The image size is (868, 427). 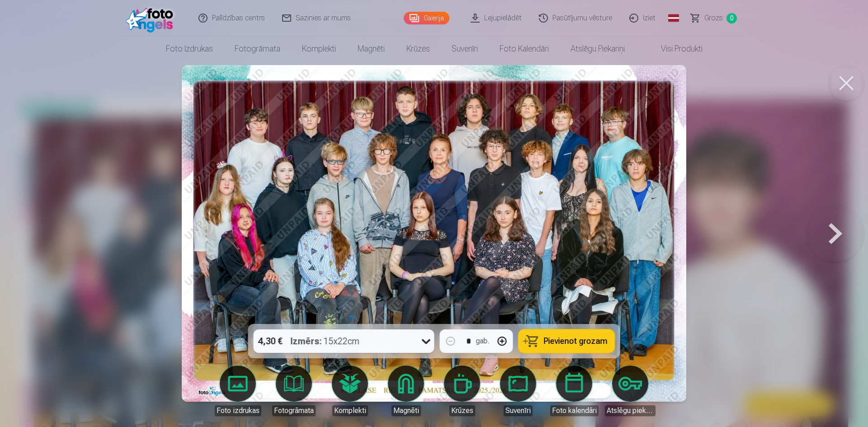 What do you see at coordinates (576, 341) in the screenshot?
I see `span: Pievienot grozam` at bounding box center [576, 341].